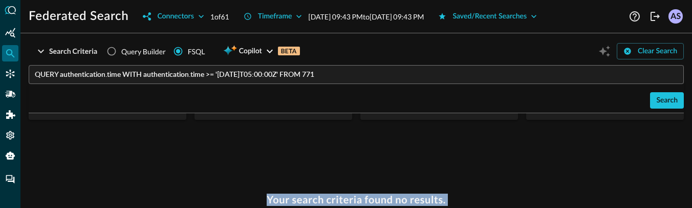 This screenshot has width=692, height=208. Describe the element at coordinates (261, 51) in the screenshot. I see `button: CopilotBETA` at that location.